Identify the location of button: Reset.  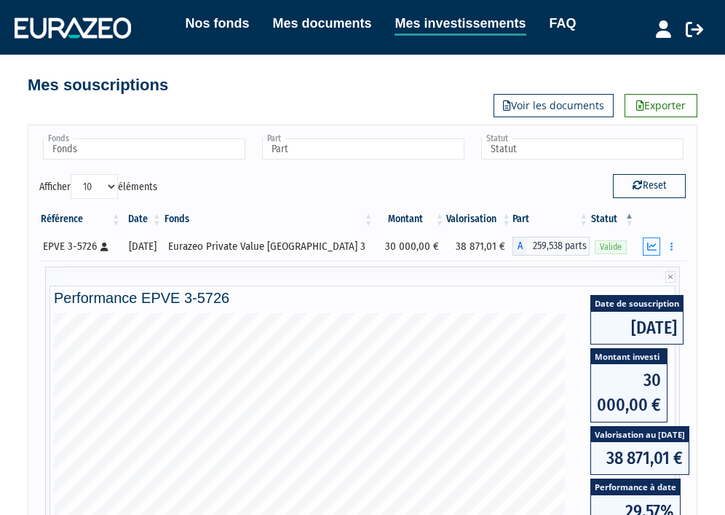
(649, 186).